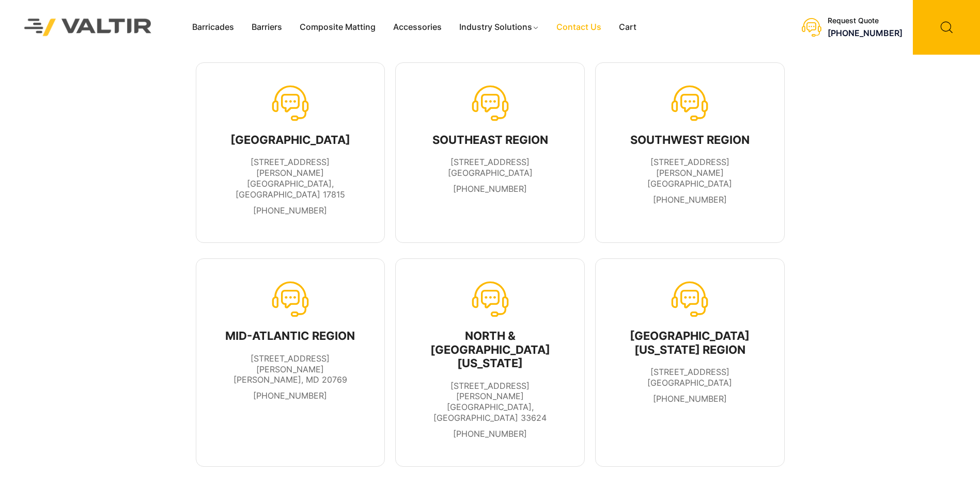 The image size is (980, 492). What do you see at coordinates (490, 140) in the screenshot?
I see `div: SOUTHEAST REGION` at bounding box center [490, 140].